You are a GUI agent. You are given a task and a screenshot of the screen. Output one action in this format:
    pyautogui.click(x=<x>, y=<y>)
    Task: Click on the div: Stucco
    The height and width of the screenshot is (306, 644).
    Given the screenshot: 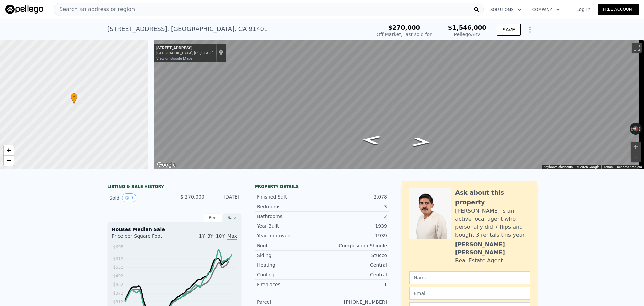 What is the action you would take?
    pyautogui.click(x=355, y=256)
    